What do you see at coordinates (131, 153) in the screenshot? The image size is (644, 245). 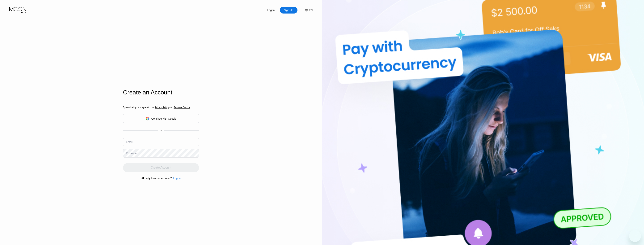 I see `div: Password` at bounding box center [131, 153].